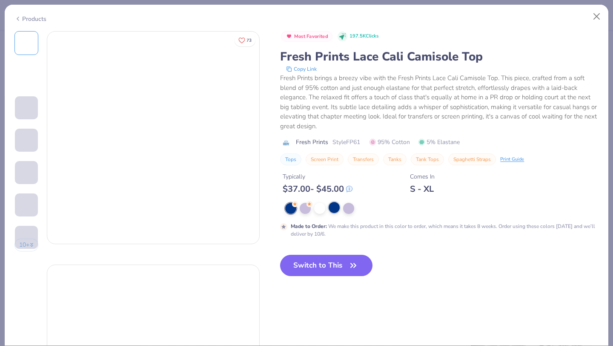 Image resolution: width=613 pixels, height=346 pixels. Describe the element at coordinates (472, 159) in the screenshot. I see `button: Spaghetti Straps` at that location.